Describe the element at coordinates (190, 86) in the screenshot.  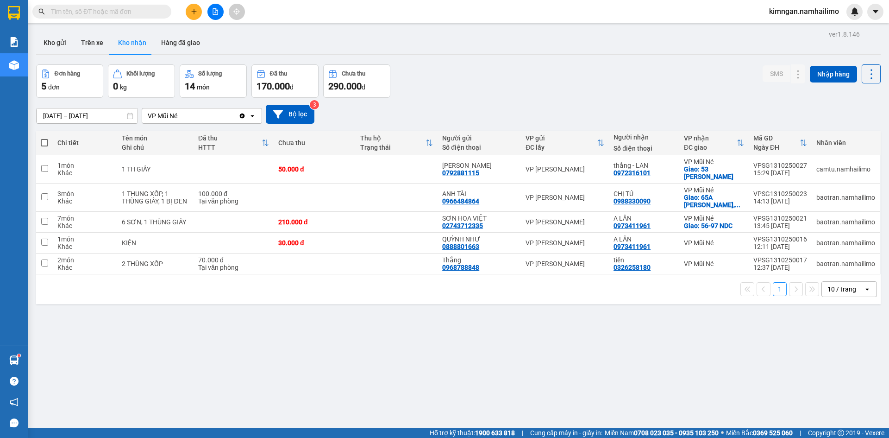
I see `span: 14` at that location.